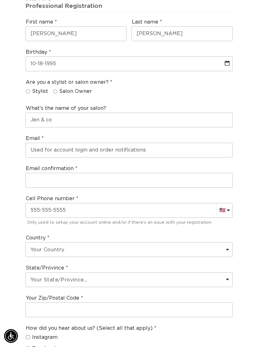 Image resolution: width=258 pixels, height=347 pixels. What do you see at coordinates (129, 64) in the screenshot?
I see `input: MM-DD-YYYY` at bounding box center [129, 64].